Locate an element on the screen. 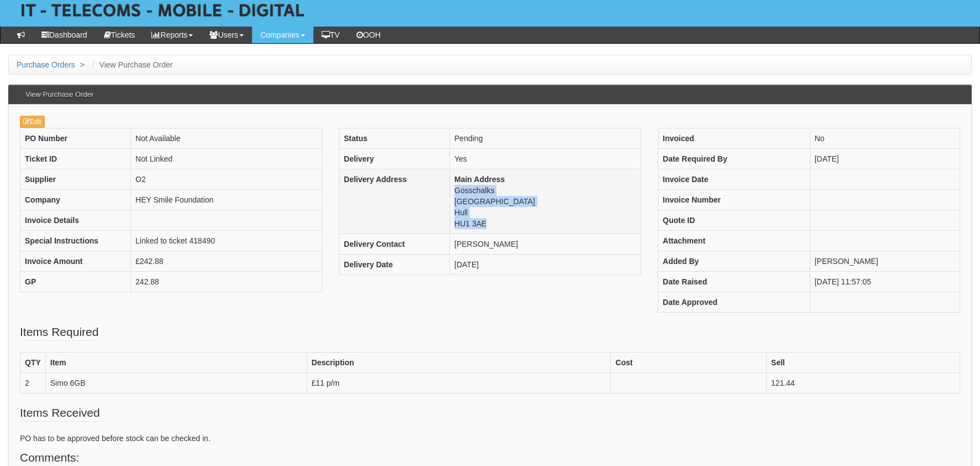  th: Delivery is located at coordinates (394, 159).